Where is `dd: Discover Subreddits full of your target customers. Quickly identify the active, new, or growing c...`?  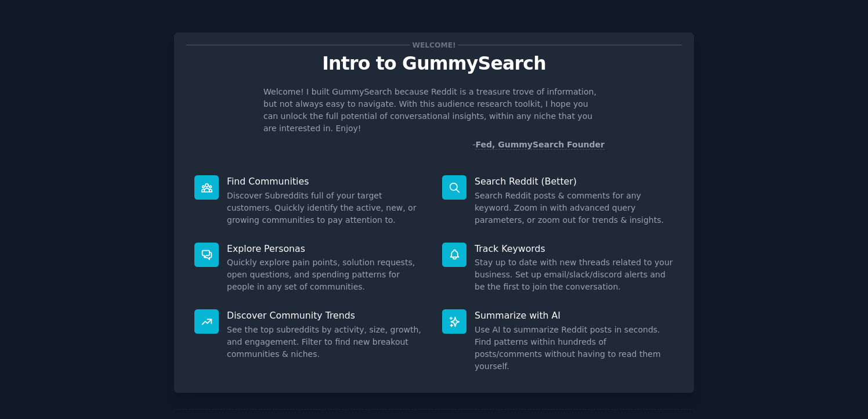 dd: Discover Subreddits full of your target customers. Quickly identify the active, new, or growing c... is located at coordinates (326, 208).